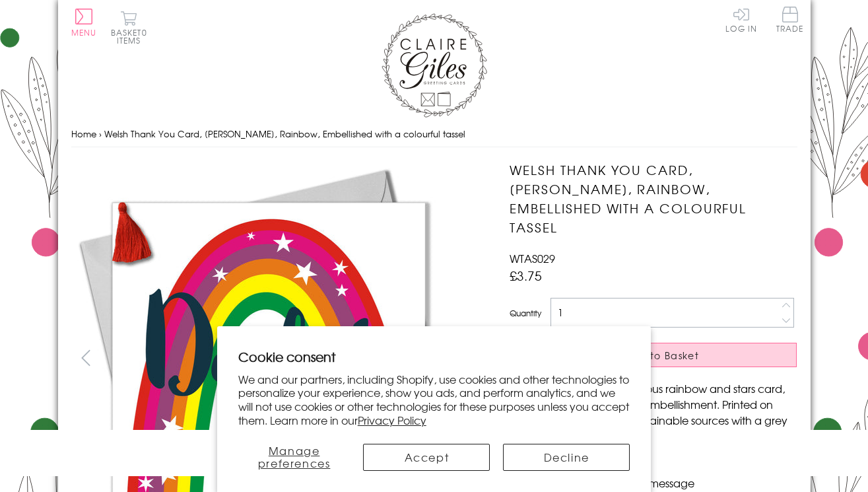  What do you see at coordinates (526, 275) in the screenshot?
I see `span: £3.75` at bounding box center [526, 275].